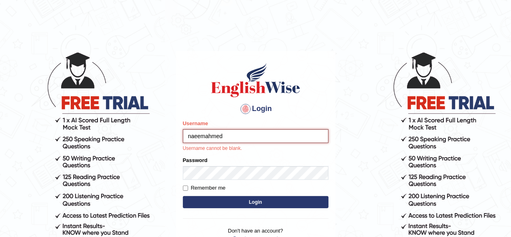 This screenshot has width=511, height=237. Describe the element at coordinates (256, 80) in the screenshot. I see `img: Logo of English Wise sign in for intelligent practice with AI` at that location.